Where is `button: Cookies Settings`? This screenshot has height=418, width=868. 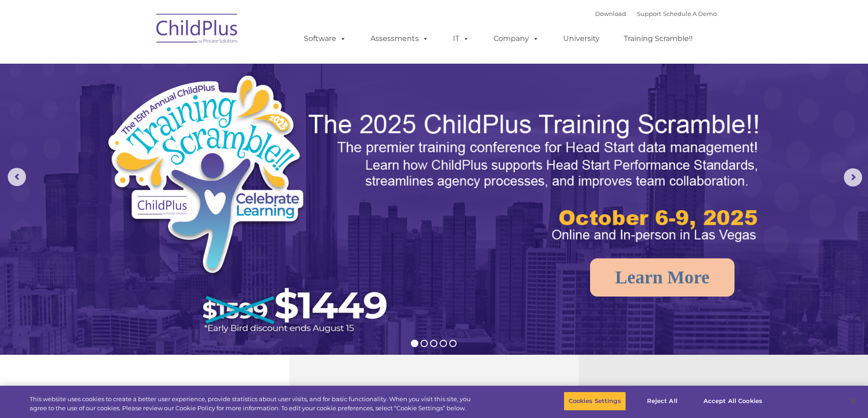 button: Cookies Settings is located at coordinates (594, 401).